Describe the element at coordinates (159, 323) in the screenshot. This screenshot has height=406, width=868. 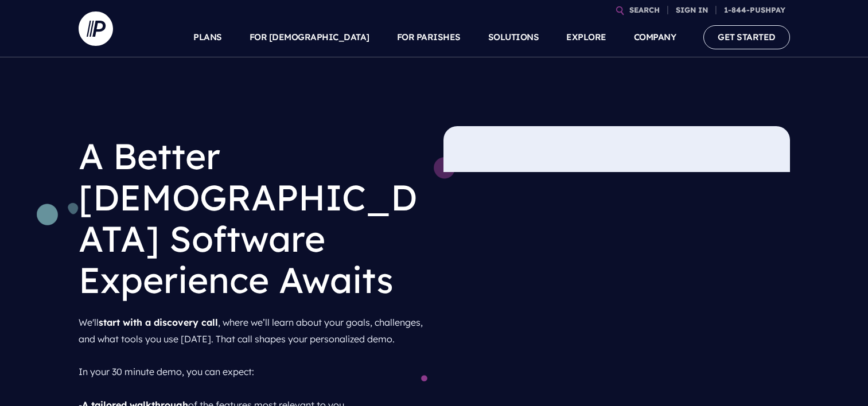
I see `strong: start with a discovery call` at that location.